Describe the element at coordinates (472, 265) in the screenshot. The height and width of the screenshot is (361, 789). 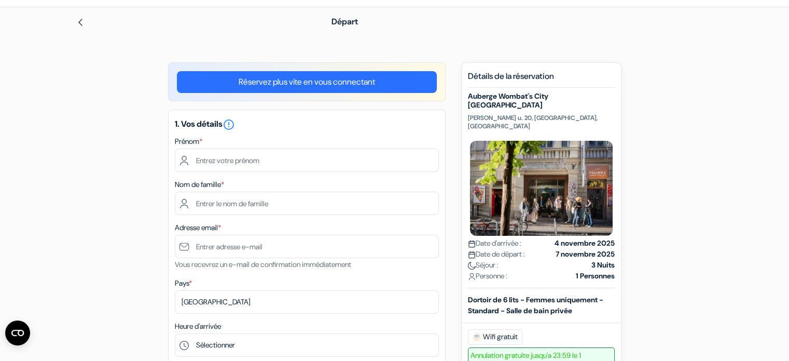
I see `img: moon.svg` at that location.